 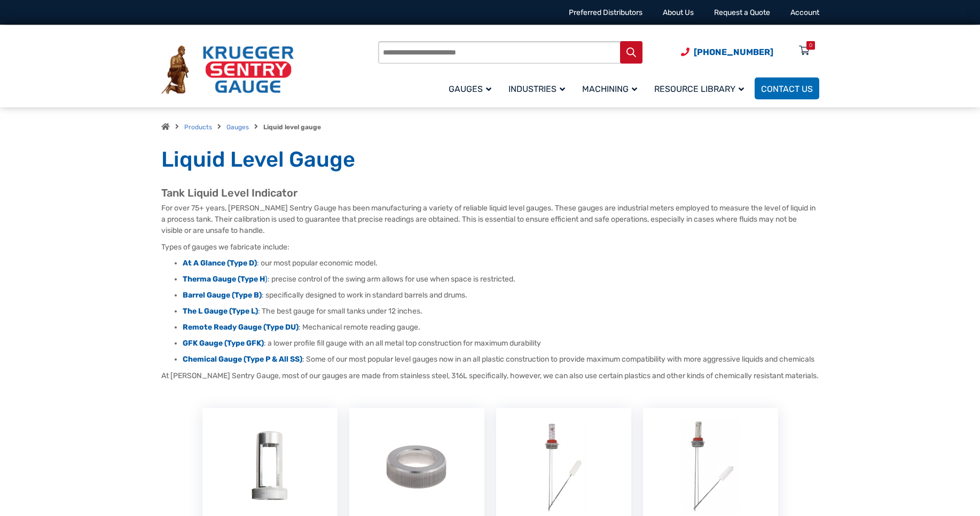 What do you see at coordinates (219, 262) in the screenshot?
I see `a: At A Glance (Type D)` at bounding box center [219, 262].